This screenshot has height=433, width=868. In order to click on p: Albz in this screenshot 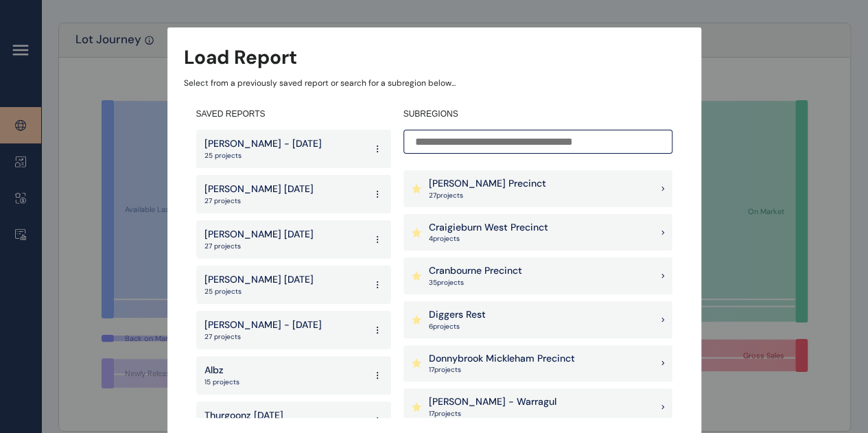, I will do `click(222, 371)`.